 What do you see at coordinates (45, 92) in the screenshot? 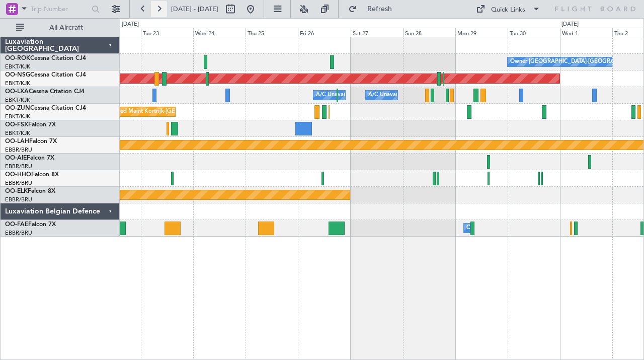
I see `a: OO-LXACessna Citation CJ4` at bounding box center [45, 92].